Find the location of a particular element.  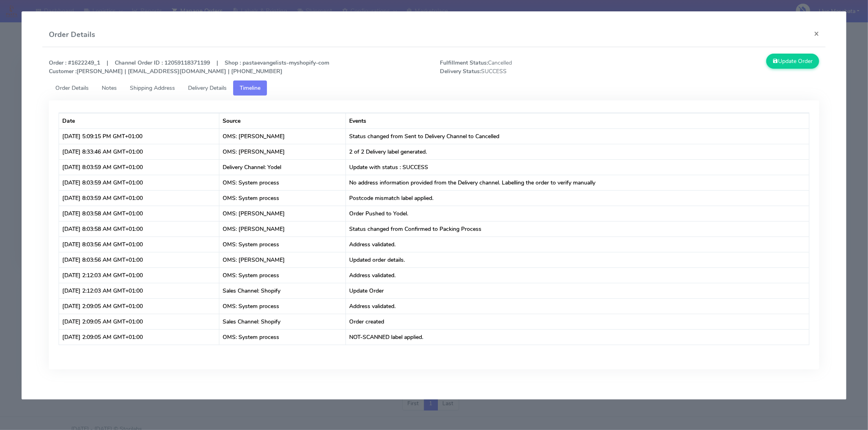

td: Update Order is located at coordinates (578, 291).